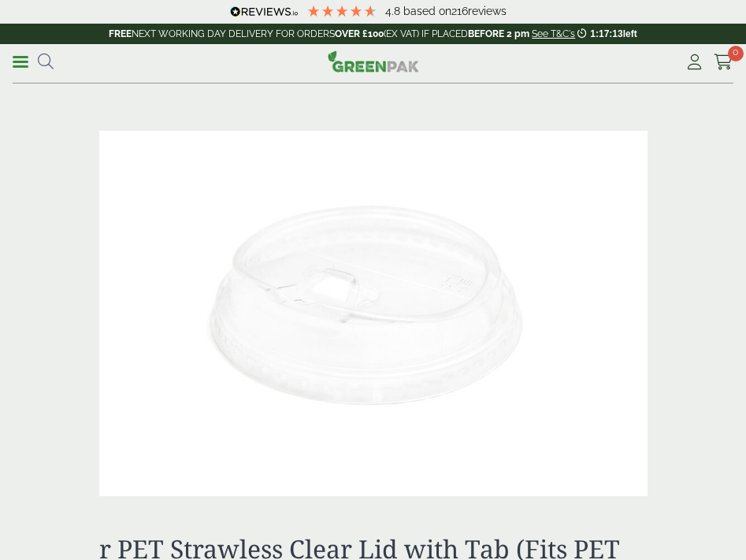 The height and width of the screenshot is (560, 746). I want to click on i: My Account, so click(694, 63).